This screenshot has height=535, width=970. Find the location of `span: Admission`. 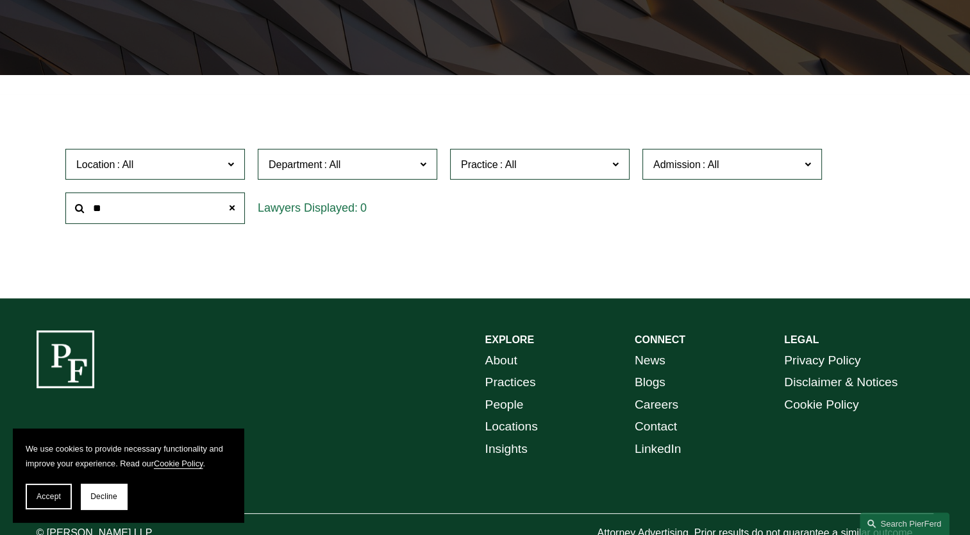

span: Admission is located at coordinates (677, 164).